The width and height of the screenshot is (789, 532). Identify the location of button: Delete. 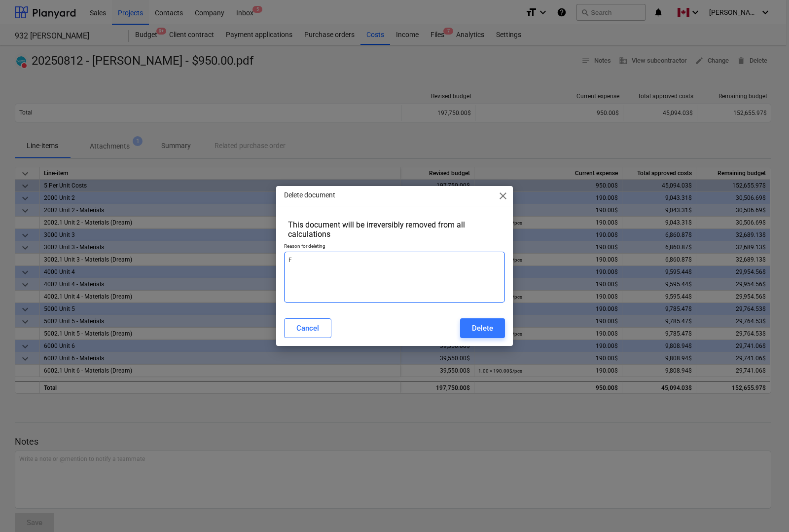
(482, 328).